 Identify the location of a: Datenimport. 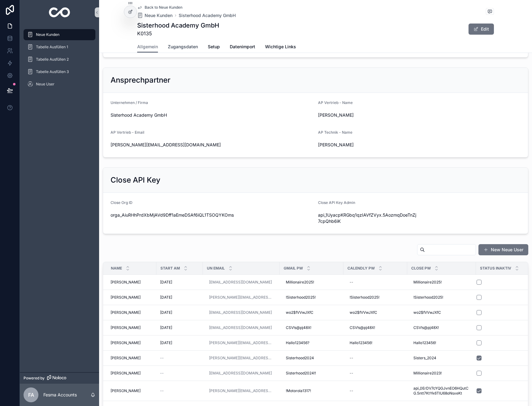
(242, 47).